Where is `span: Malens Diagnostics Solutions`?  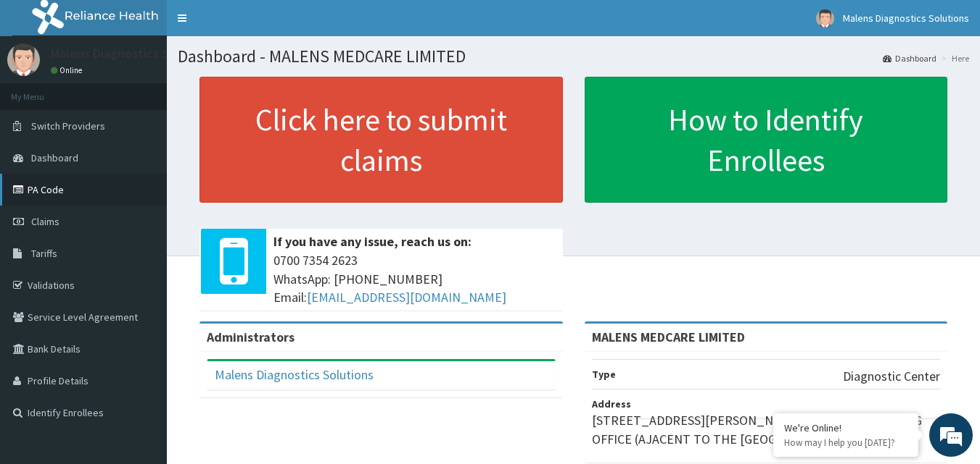
span: Malens Diagnostics Solutions is located at coordinates (906, 19).